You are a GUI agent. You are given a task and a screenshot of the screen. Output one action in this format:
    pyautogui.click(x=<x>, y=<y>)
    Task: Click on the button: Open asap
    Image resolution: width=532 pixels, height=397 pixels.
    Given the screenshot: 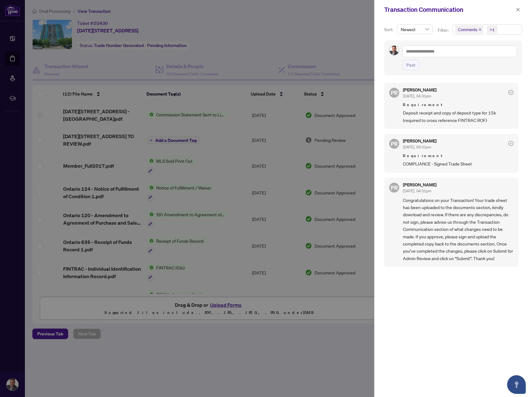 What is the action you would take?
    pyautogui.click(x=517, y=384)
    